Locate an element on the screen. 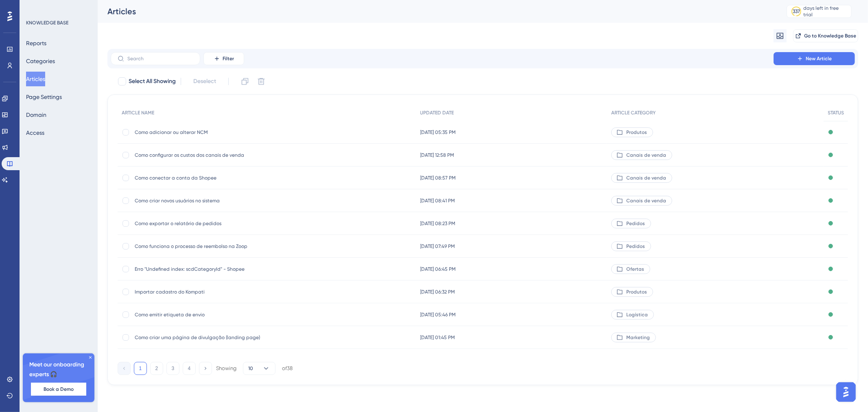 Image resolution: width=868 pixels, height=412 pixels. button: New Article is located at coordinates (814, 59).